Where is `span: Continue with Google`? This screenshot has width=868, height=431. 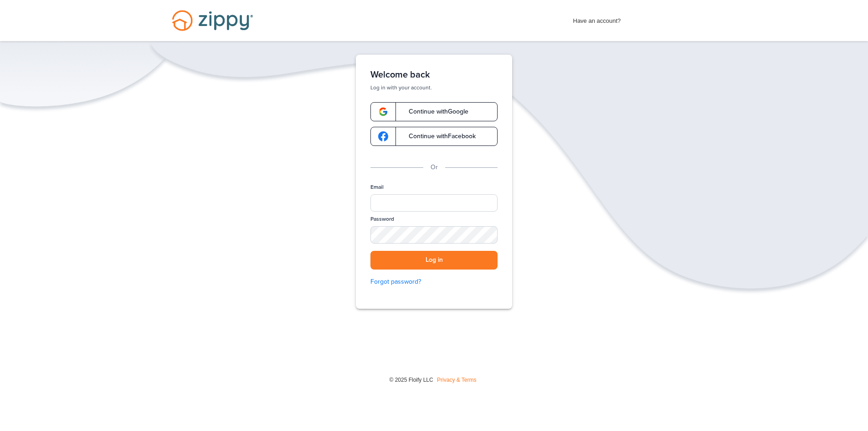
span: Continue with Google is located at coordinates (434, 112).